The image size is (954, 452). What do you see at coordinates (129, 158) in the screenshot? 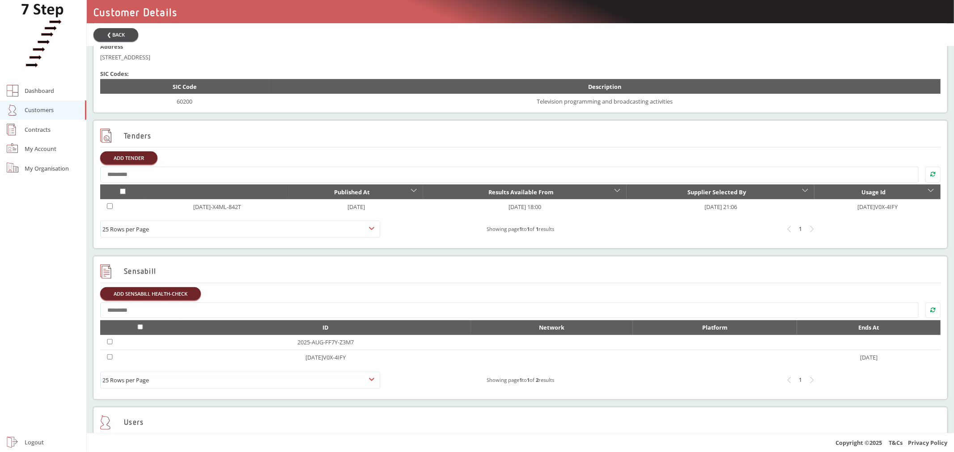
I see `a: ADD TENDER` at bounding box center [129, 158].